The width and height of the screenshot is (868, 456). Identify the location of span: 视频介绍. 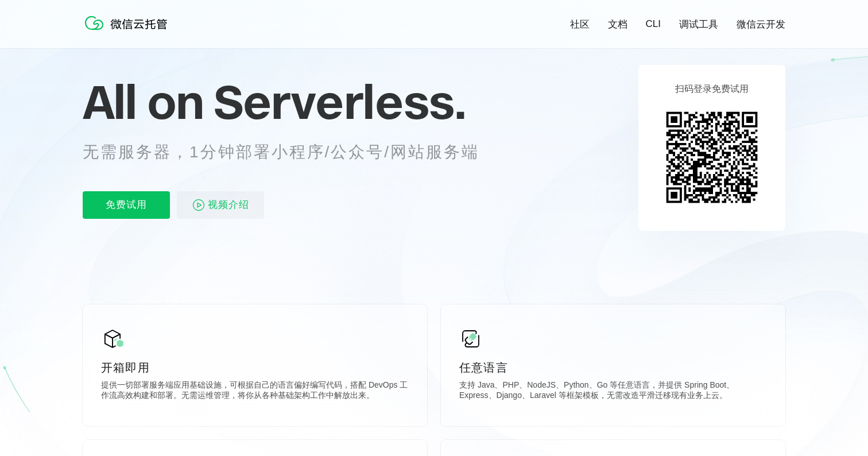
(229, 205).